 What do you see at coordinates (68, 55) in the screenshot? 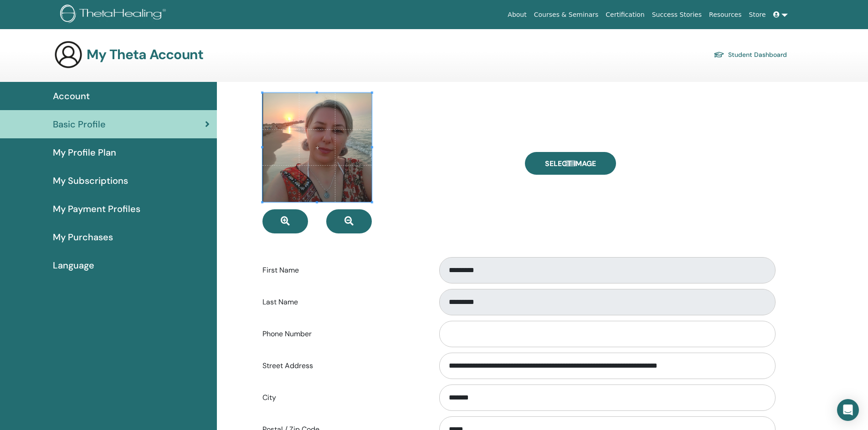
I see `img: generic-user-icon.jpg` at bounding box center [68, 55].